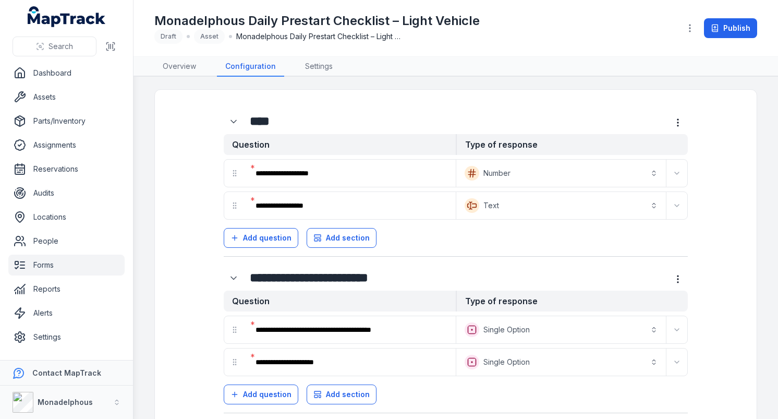  What do you see at coordinates (65, 401) in the screenshot?
I see `strong: Monadelphous` at bounding box center [65, 401].